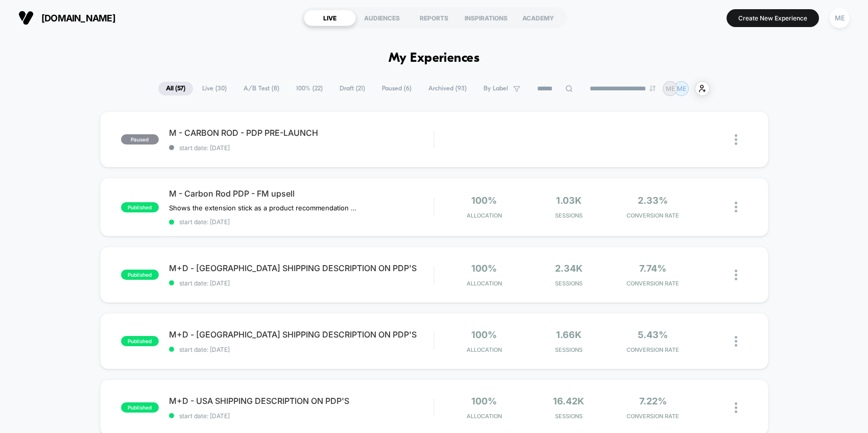 This screenshot has height=433, width=868. What do you see at coordinates (486, 18) in the screenshot?
I see `div: INSPIRATIONS` at bounding box center [486, 18].